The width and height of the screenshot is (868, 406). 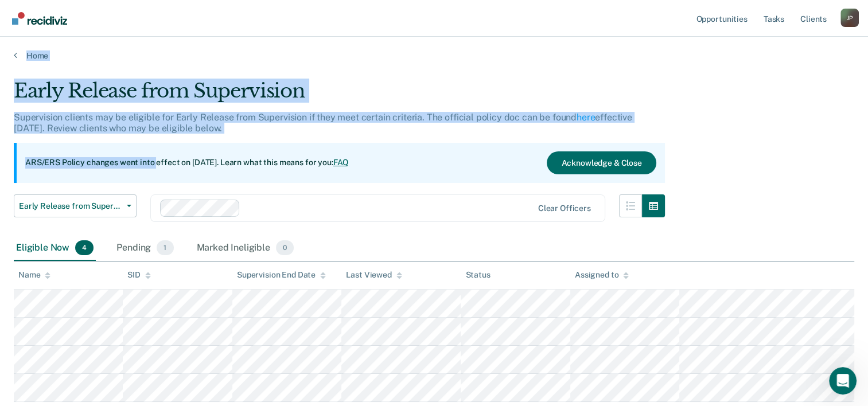 What do you see at coordinates (139, 274) in the screenshot?
I see `div: SID` at bounding box center [139, 274].